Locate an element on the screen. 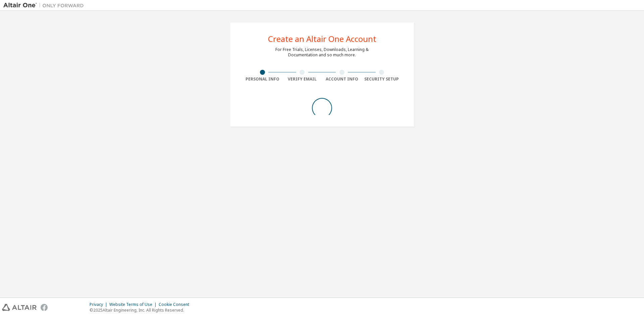 The image size is (644, 317). div: Verify Email is located at coordinates (302, 79).